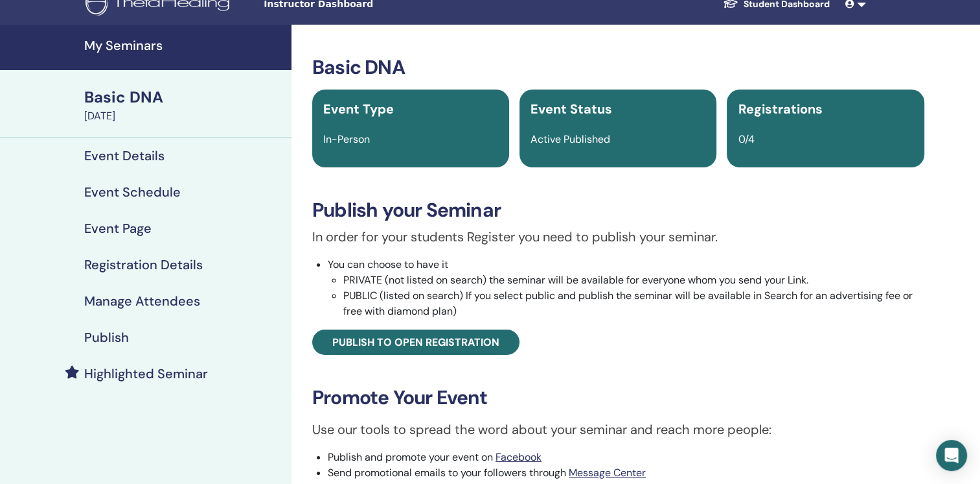  Describe the element at coordinates (358, 109) in the screenshot. I see `span: Event Type` at that location.